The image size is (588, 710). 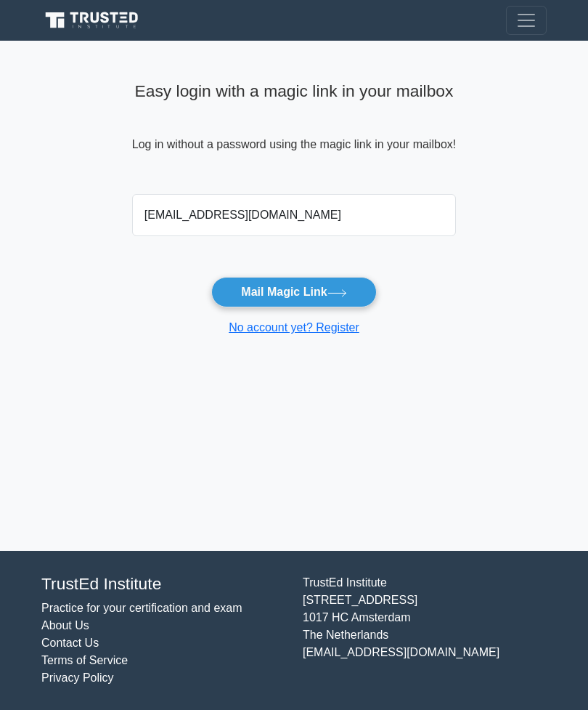 I want to click on button: Toggle navigation, so click(x=527, y=20).